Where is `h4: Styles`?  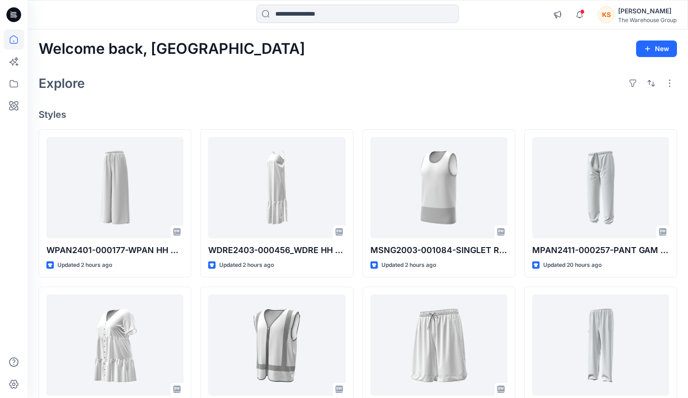 h4: Styles is located at coordinates (358, 114).